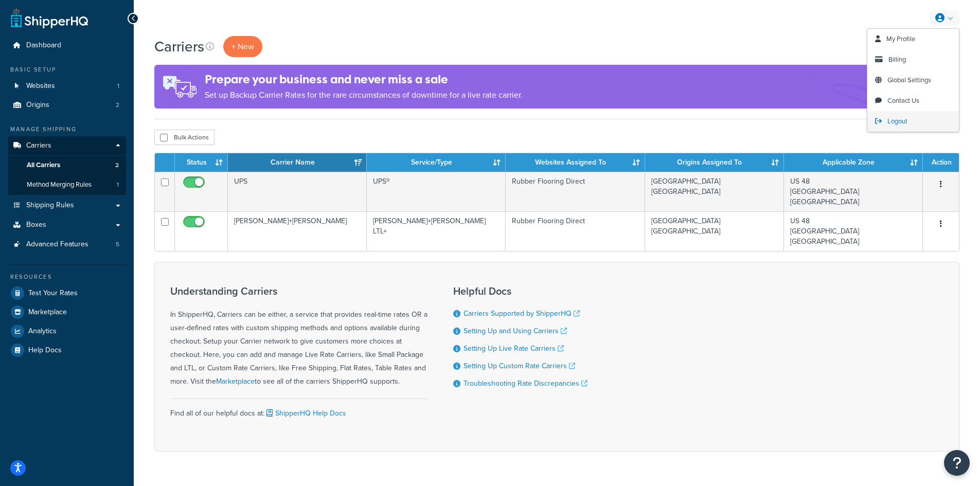 The height and width of the screenshot is (486, 980). I want to click on span: Analytics, so click(42, 331).